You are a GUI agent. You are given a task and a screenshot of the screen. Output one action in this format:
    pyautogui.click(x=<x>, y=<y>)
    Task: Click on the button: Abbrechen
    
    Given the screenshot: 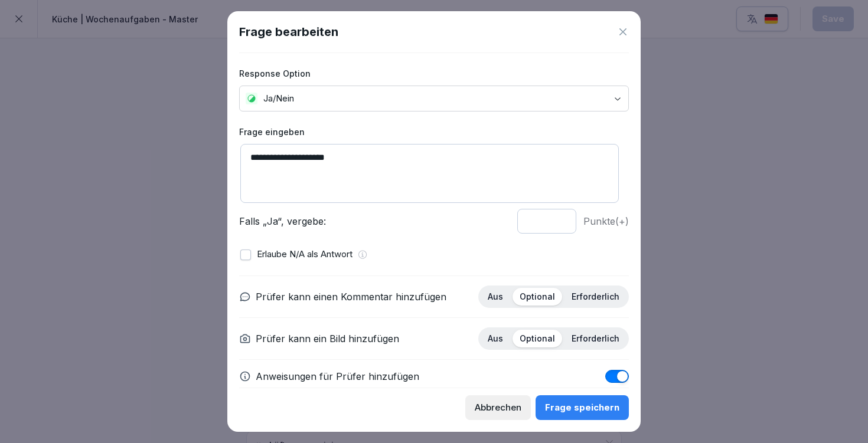 What is the action you would take?
    pyautogui.click(x=498, y=408)
    